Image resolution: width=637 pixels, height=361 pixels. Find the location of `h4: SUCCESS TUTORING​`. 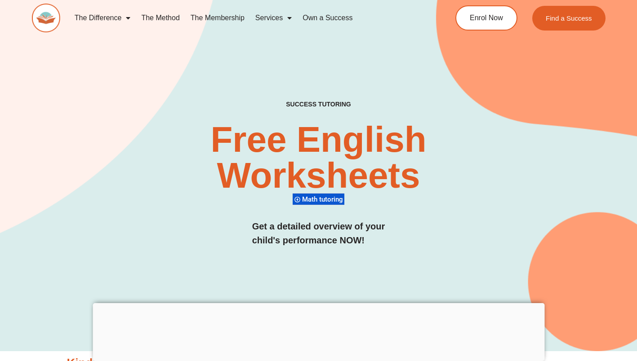

h4: SUCCESS TUTORING​ is located at coordinates (318, 104).